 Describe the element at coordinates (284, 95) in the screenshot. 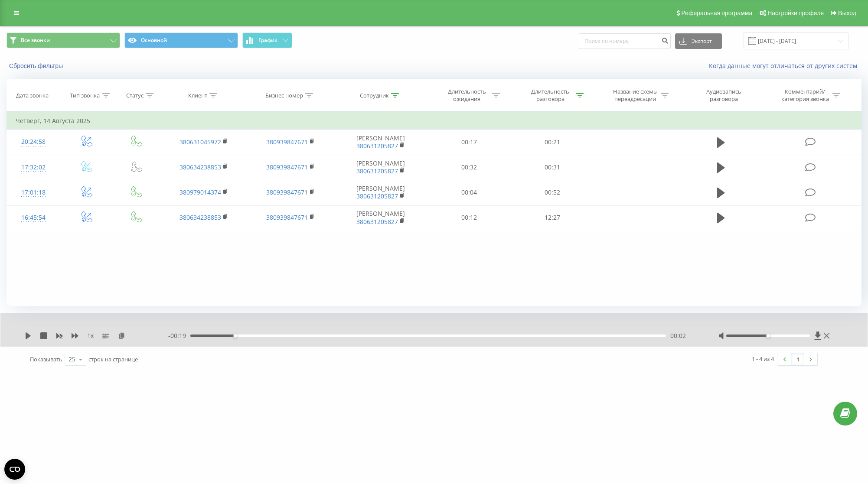

I see `div: Бизнес номер` at that location.